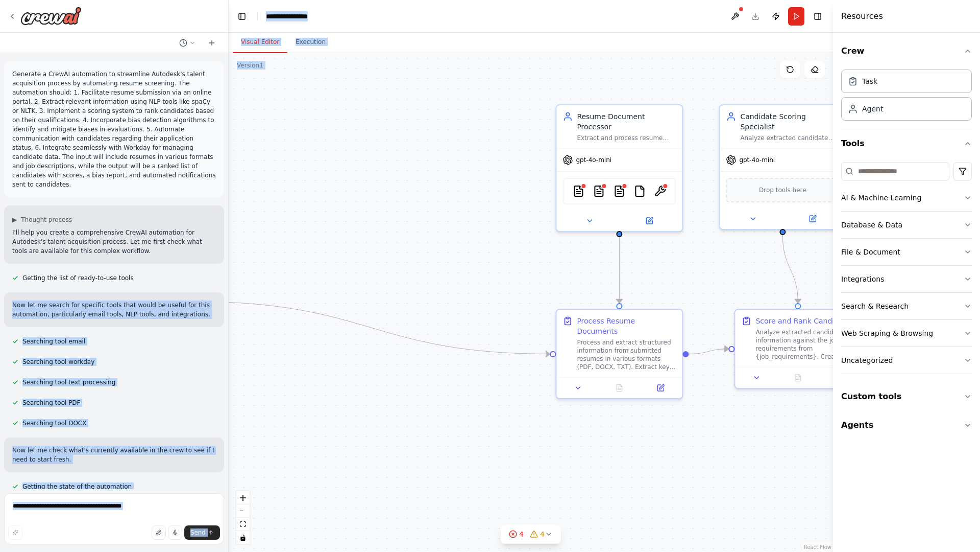 This screenshot has width=980, height=552. What do you see at coordinates (187, 43) in the screenshot?
I see `button: Switch to previous chat` at bounding box center [187, 43].